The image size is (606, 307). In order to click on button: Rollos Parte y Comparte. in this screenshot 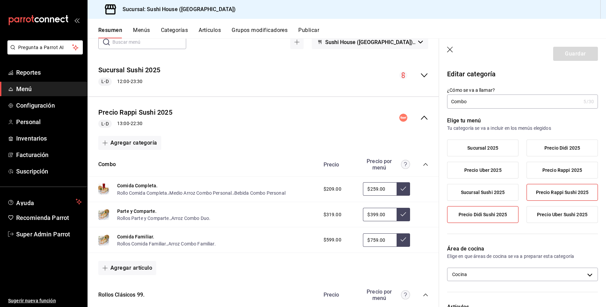, I will do `click(144, 219)`.